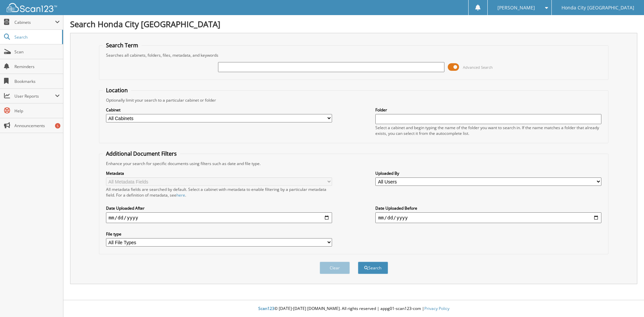 This screenshot has height=317, width=644. What do you see at coordinates (181, 195) in the screenshot?
I see `a: here` at bounding box center [181, 195].